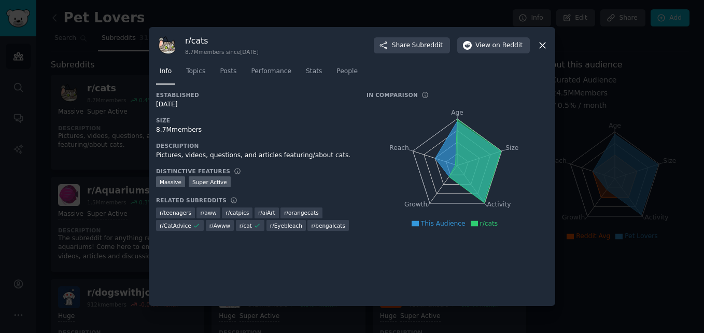 The width and height of the screenshot is (704, 333). Describe the element at coordinates (314, 72) in the screenshot. I see `span: Stats` at that location.